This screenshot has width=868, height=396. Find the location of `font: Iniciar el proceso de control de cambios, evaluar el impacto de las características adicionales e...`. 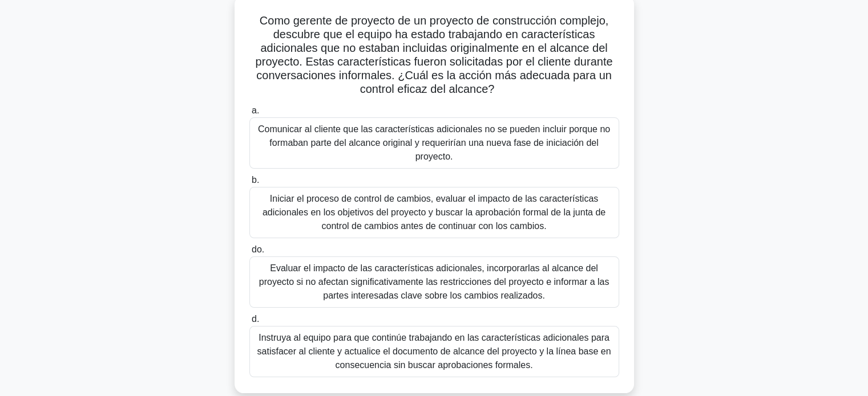

font: Iniciar el proceso de control de cambios, evaluar el impacto de las características adicionales e... is located at coordinates (434, 212).